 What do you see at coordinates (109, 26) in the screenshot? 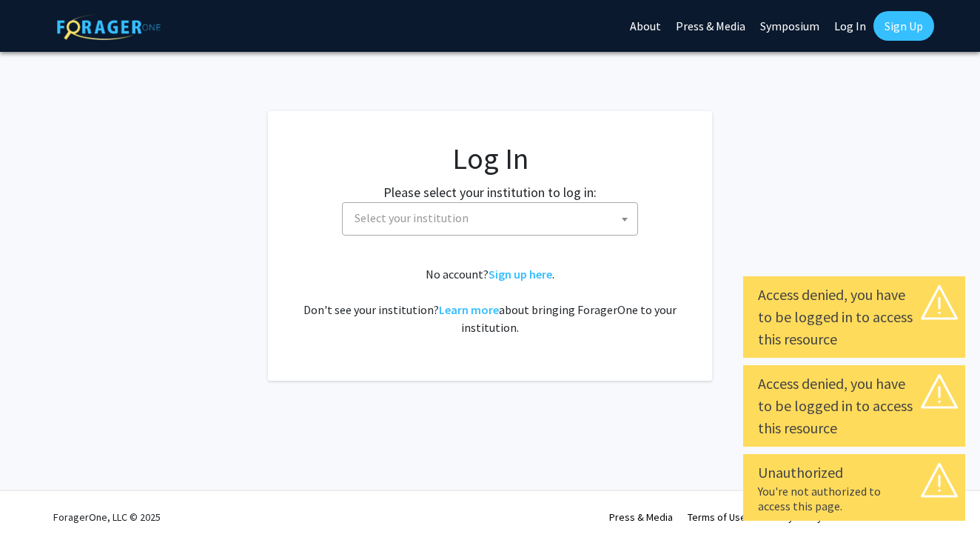
I see `img: ForagerOne Logo` at bounding box center [109, 26].